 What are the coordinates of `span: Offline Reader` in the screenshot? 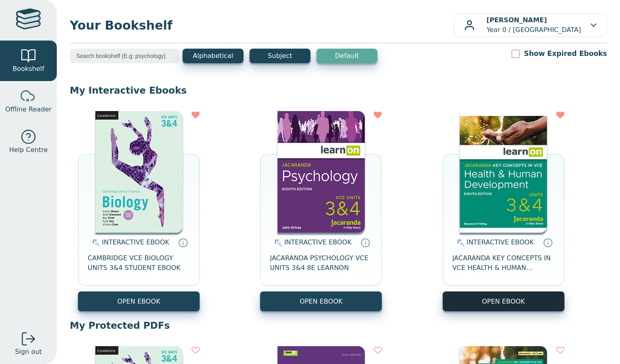 It's located at (28, 110).